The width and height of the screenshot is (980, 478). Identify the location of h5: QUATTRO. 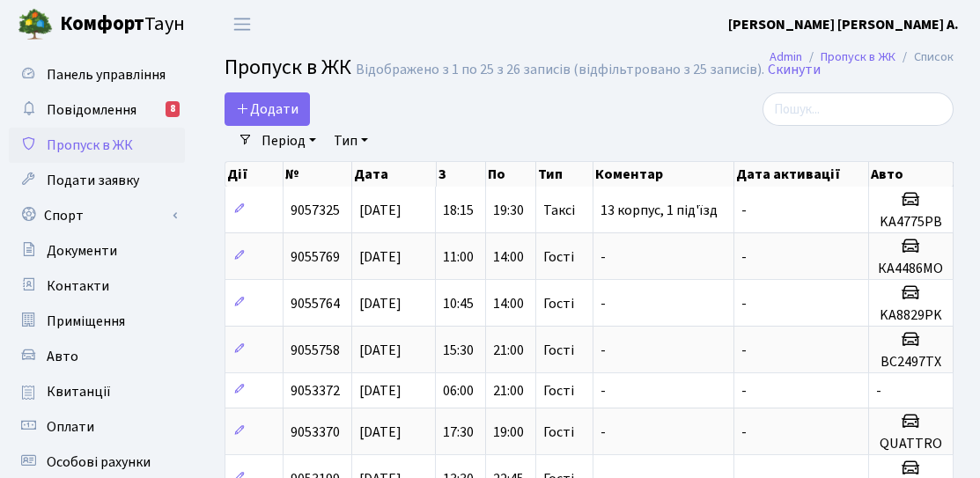
(910, 444).